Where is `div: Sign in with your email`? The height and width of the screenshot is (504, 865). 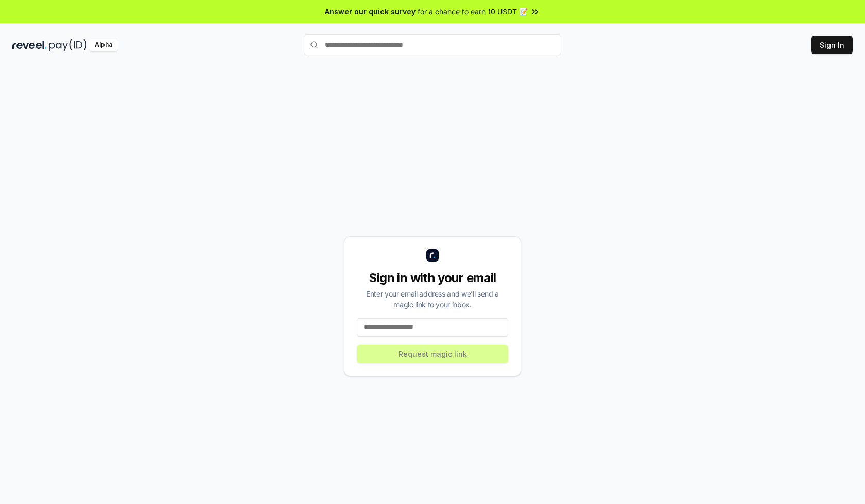 div: Sign in with your email is located at coordinates (433, 278).